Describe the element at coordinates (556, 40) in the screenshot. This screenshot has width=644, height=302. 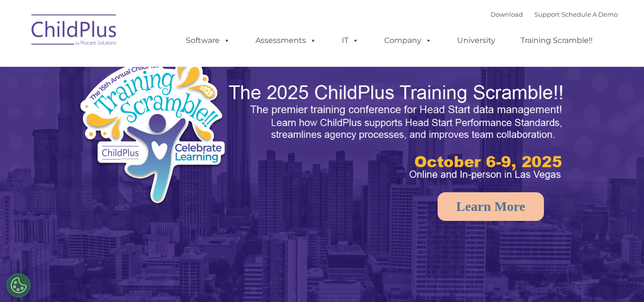
I see `a: Training Scramble!!` at that location.